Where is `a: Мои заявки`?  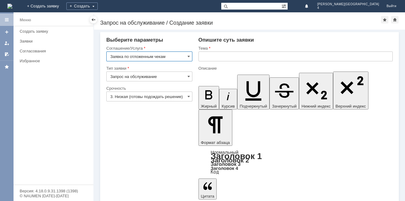
a: Мои заявки is located at coordinates (7, 43).